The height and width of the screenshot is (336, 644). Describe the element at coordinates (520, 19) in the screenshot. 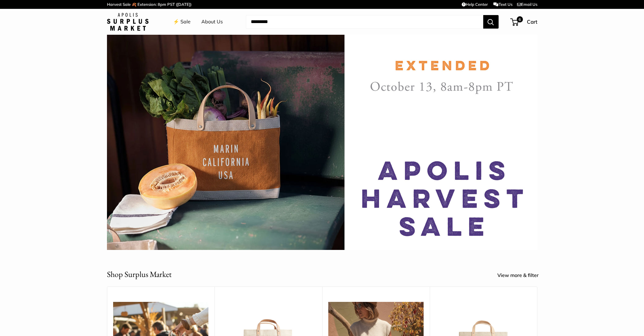

I see `span: 6` at that location.